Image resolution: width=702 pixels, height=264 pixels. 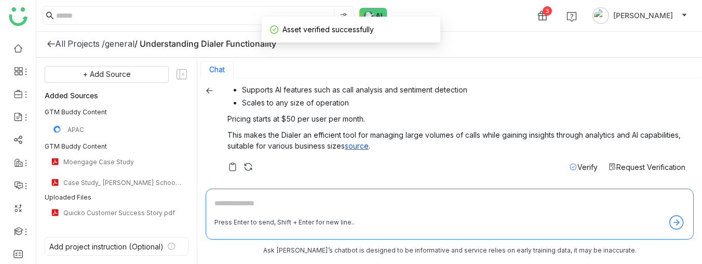 What do you see at coordinates (205, 44) in the screenshot?
I see `div: / Understanding Dialer Functionality` at bounding box center [205, 44].